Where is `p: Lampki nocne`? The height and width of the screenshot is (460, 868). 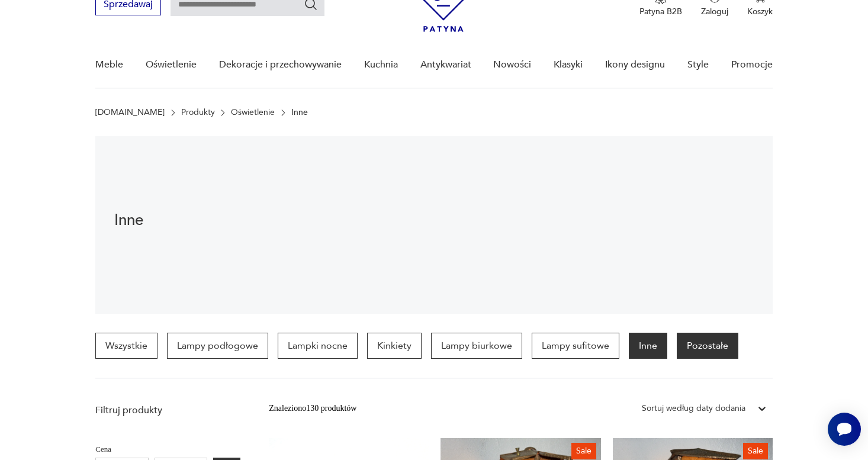 p: Lampki nocne is located at coordinates (317, 345).